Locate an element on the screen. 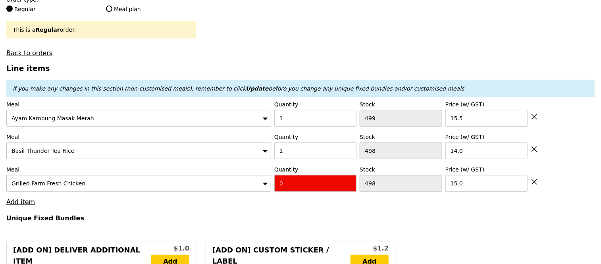 The height and width of the screenshot is (264, 601). span: Basil Thunder Tea Rice is located at coordinates (43, 151).